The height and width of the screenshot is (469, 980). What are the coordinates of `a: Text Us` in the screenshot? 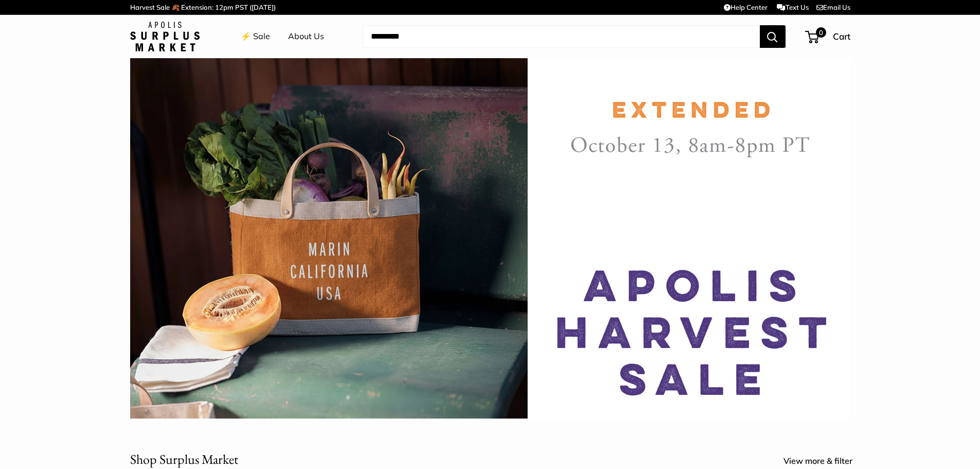 It's located at (792, 8).